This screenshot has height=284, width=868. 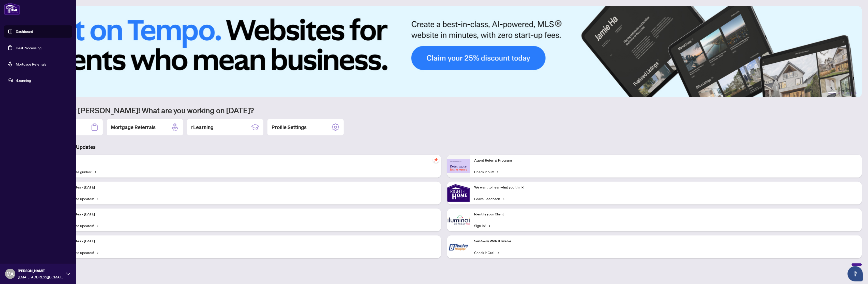 What do you see at coordinates (666, 214) in the screenshot?
I see `p: Identify your Client` at bounding box center [666, 214].